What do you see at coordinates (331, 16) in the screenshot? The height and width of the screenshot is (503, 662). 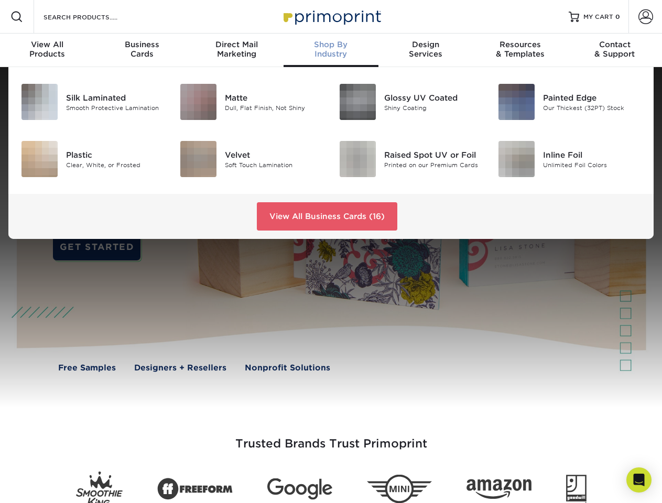 I see `img: Primoprint` at bounding box center [331, 16].